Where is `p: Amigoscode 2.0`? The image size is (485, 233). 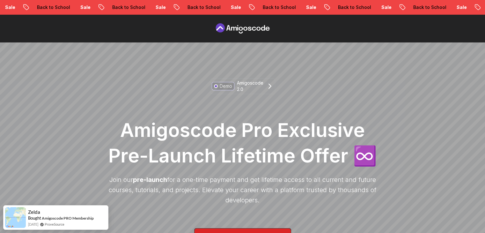
p: Amigoscode 2.0 is located at coordinates (250, 86).